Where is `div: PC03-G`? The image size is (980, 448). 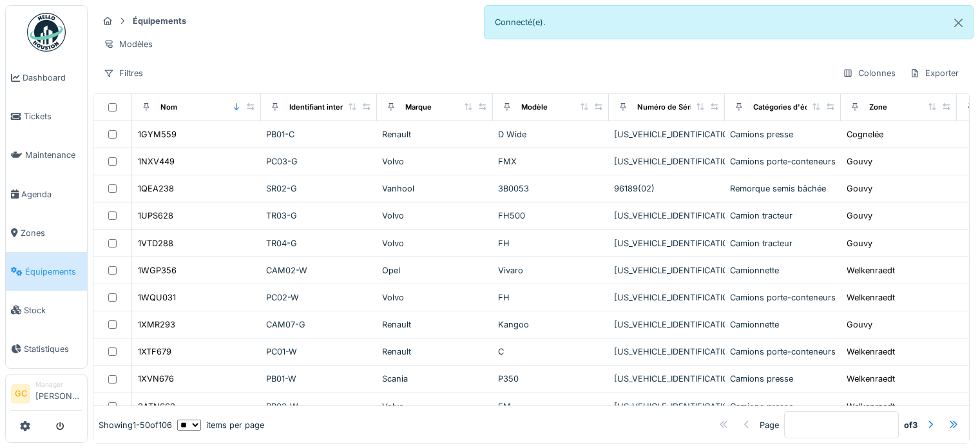 div: PC03-G is located at coordinates (319, 161).